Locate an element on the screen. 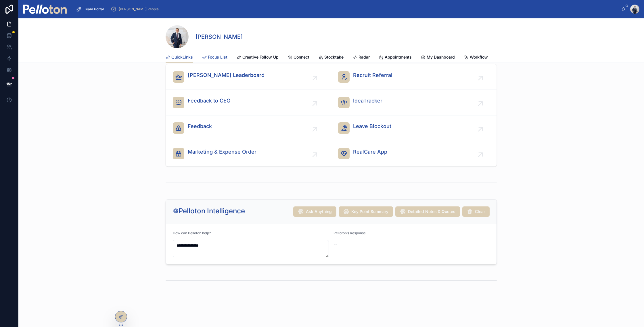  span: Recruit Referral is located at coordinates (373, 75).